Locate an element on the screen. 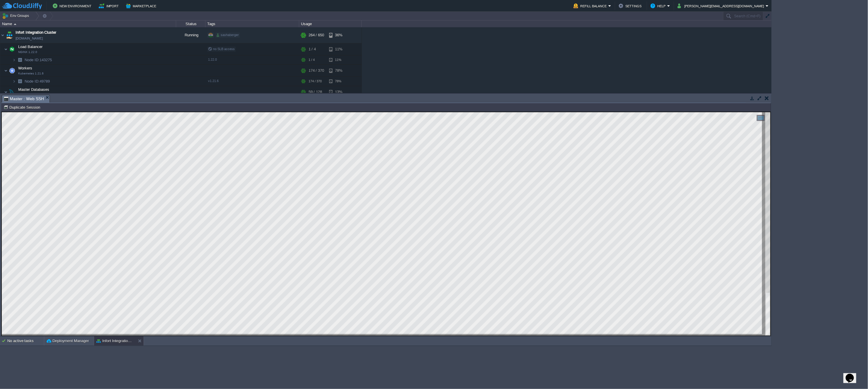 This screenshot has height=389, width=868. a: Node ID:143275 is located at coordinates (38, 60).